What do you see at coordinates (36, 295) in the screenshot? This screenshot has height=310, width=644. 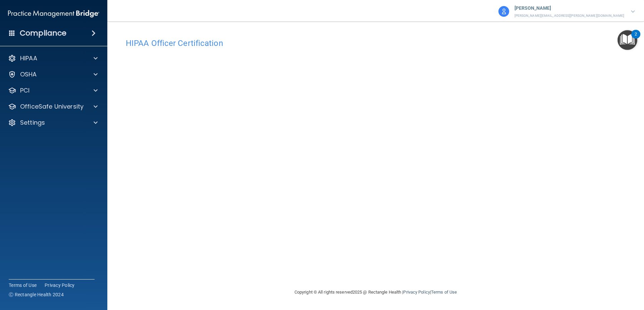 I see `span: Ⓒ Rectangle Health 2024` at bounding box center [36, 295].